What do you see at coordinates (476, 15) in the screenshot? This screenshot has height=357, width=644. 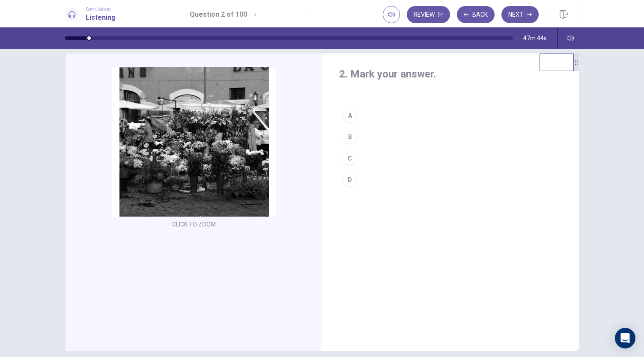 I see `button: Back` at bounding box center [476, 15].